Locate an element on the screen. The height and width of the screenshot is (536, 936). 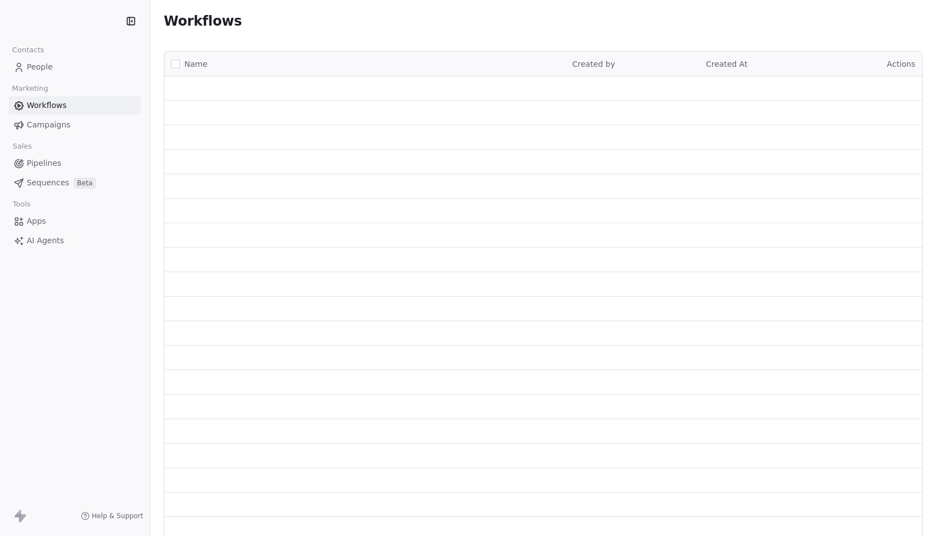
span: Name is located at coordinates (196, 64).